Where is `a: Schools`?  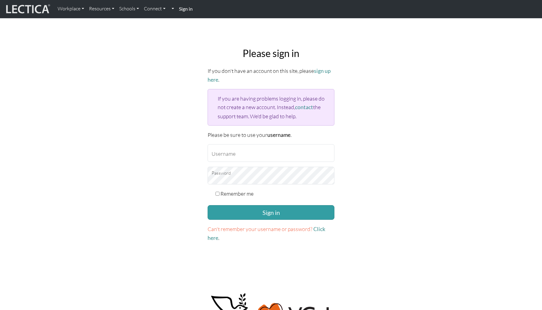 a: Schools is located at coordinates (129, 9).